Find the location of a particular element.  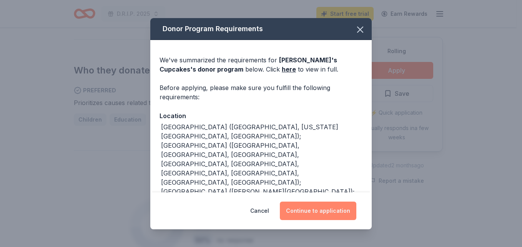

a: here is located at coordinates (288, 69).